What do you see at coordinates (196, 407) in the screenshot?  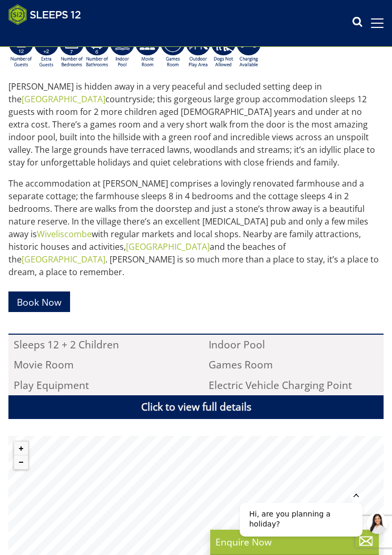 I see `a: Click to view full details` at bounding box center [196, 407].